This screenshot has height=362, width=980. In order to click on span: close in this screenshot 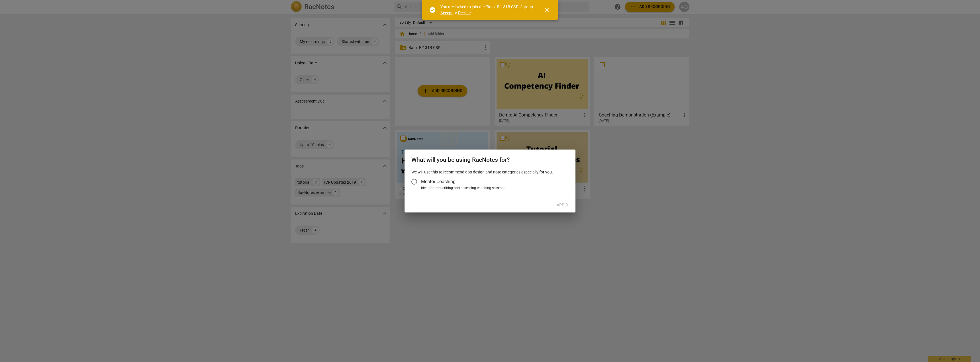, I will do `click(547, 10)`.